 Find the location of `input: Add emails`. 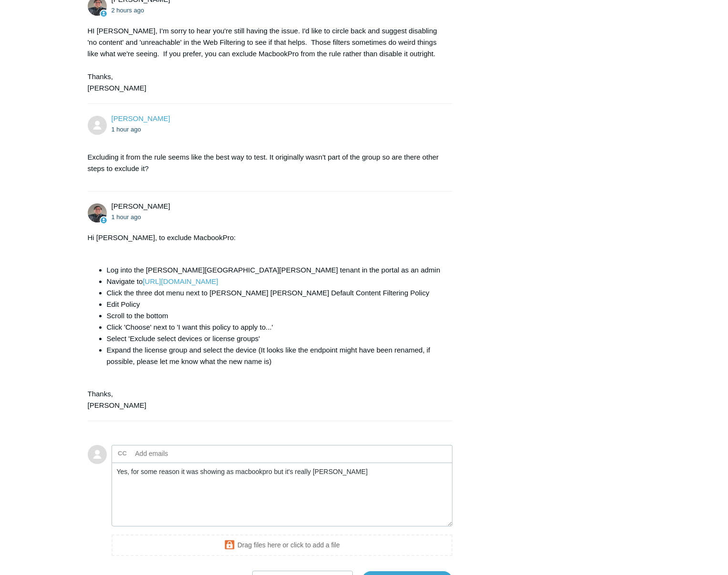

input: Add emails is located at coordinates (182, 453).